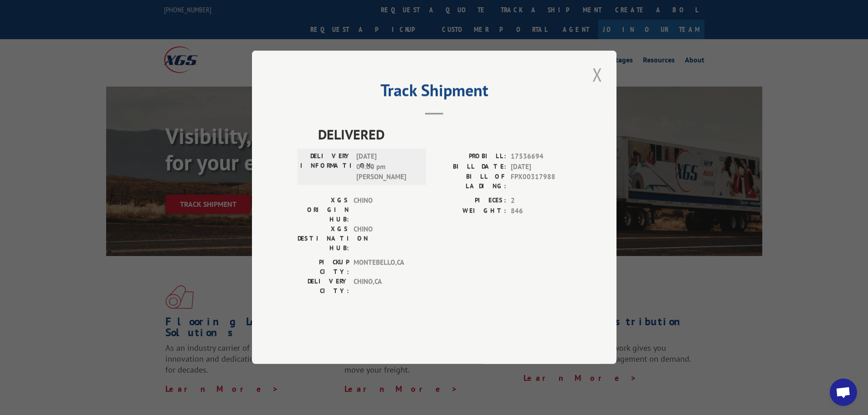  I want to click on span: 17536694, so click(541, 157).